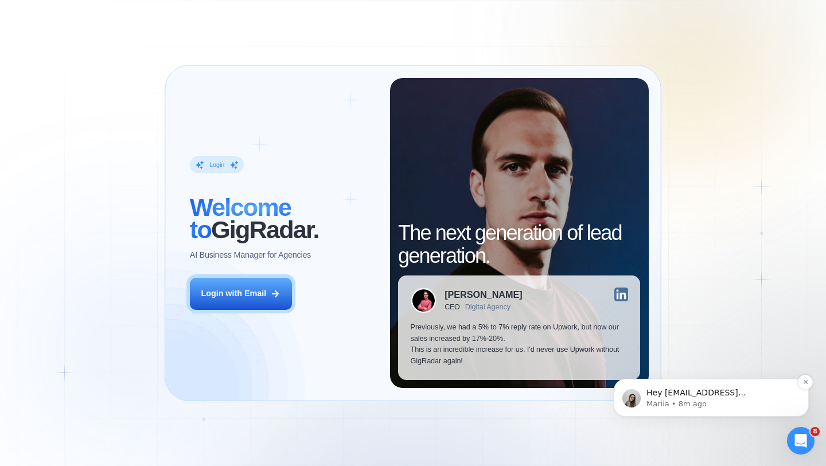 Image resolution: width=826 pixels, height=466 pixels. I want to click on p: AI Business Manager for Agencies, so click(250, 255).